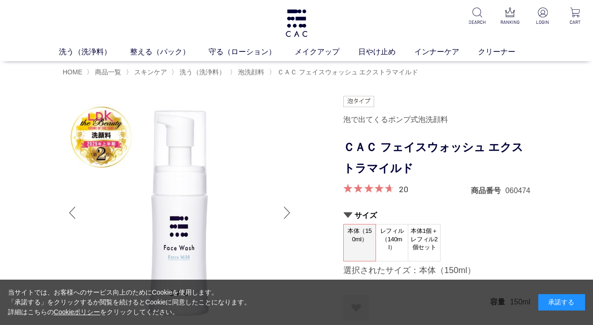  Describe the element at coordinates (437, 120) in the screenshot. I see `div: 泡で出てくるポンプ式泡洗顔料` at that location.